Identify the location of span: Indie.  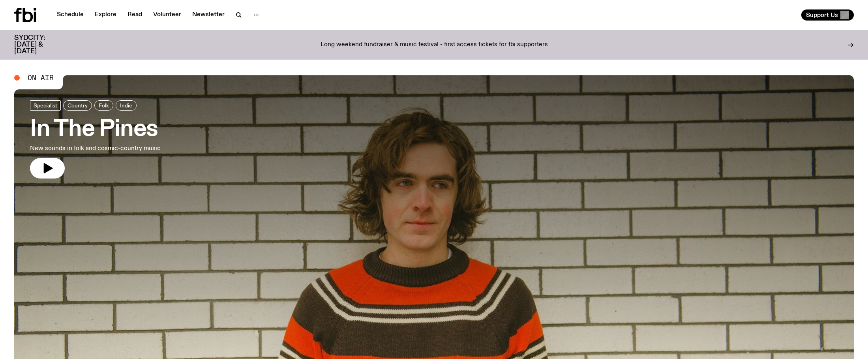
(126, 105).